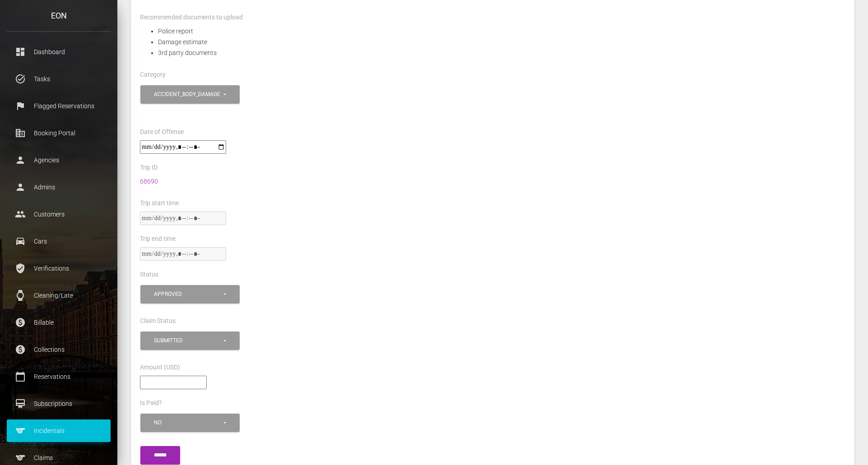  What do you see at coordinates (58, 52) in the screenshot?
I see `p: Dashboard` at bounding box center [58, 52].